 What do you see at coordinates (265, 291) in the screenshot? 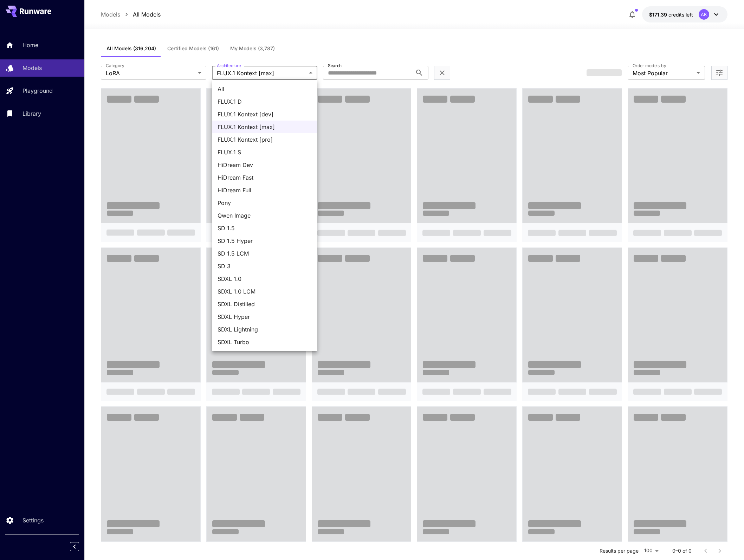
I see `span: SDXL 1.0 LCM` at bounding box center [265, 291].